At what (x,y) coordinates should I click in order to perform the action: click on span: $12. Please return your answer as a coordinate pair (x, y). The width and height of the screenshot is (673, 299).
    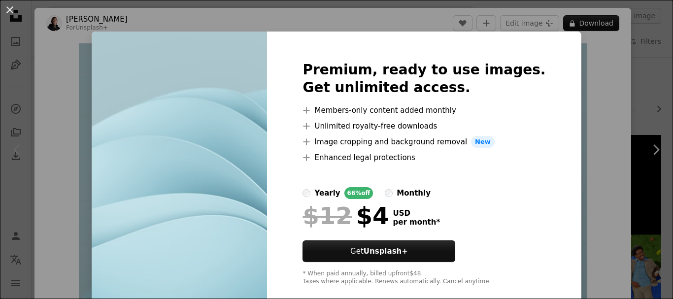
    Looking at the image, I should click on (327, 216).